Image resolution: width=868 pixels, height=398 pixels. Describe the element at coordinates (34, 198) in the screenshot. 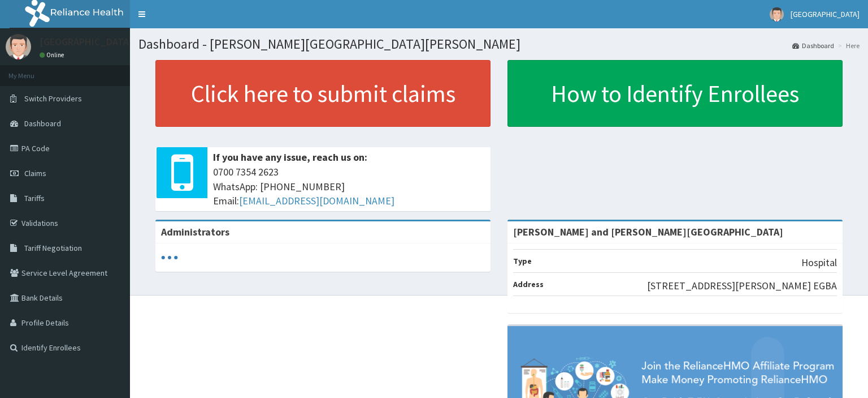

I see `span: Tariffs` at that location.